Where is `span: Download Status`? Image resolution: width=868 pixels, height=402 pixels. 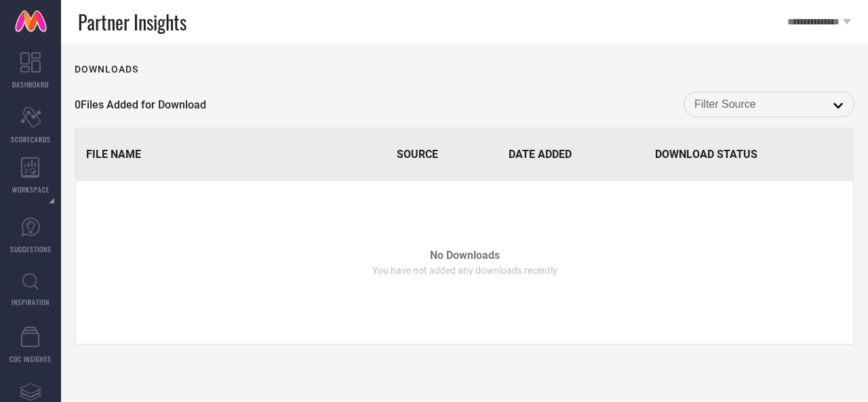
span: Download Status is located at coordinates (706, 154).